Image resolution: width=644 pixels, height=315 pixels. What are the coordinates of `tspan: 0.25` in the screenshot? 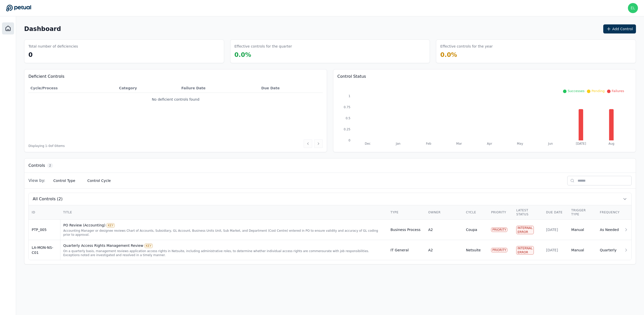 It's located at (347, 130).